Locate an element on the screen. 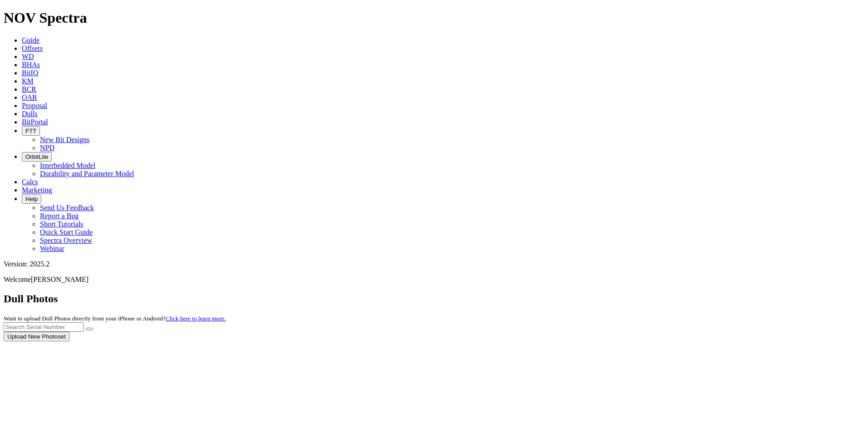  a: Short Tutorials is located at coordinates (62, 224).